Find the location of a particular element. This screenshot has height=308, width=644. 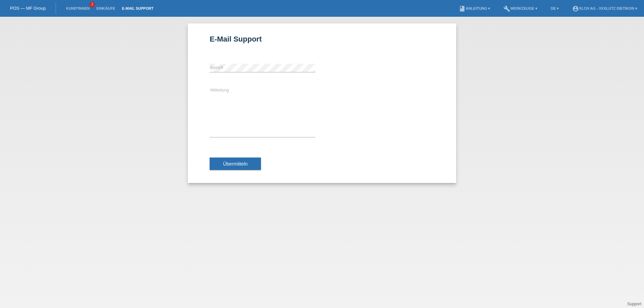

button: Übermitteln is located at coordinates (235, 164).